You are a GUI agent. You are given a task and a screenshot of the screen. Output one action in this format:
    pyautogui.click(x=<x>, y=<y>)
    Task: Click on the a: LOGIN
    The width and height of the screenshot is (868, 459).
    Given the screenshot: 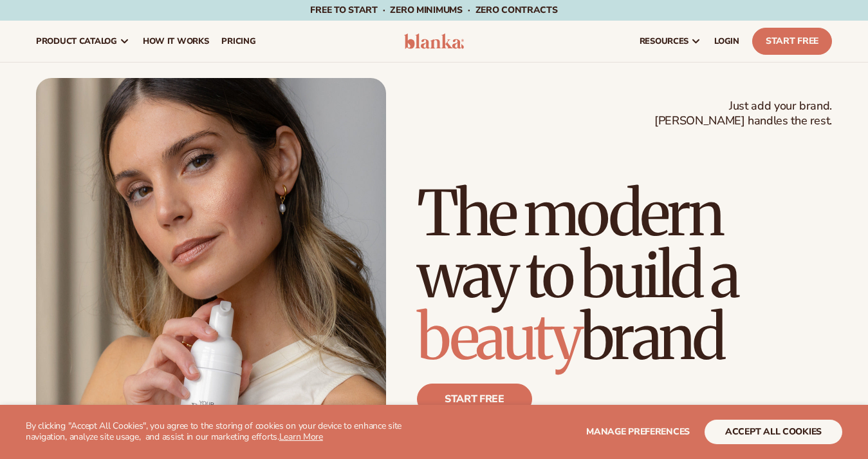 What is the action you would take?
    pyautogui.click(x=727, y=41)
    